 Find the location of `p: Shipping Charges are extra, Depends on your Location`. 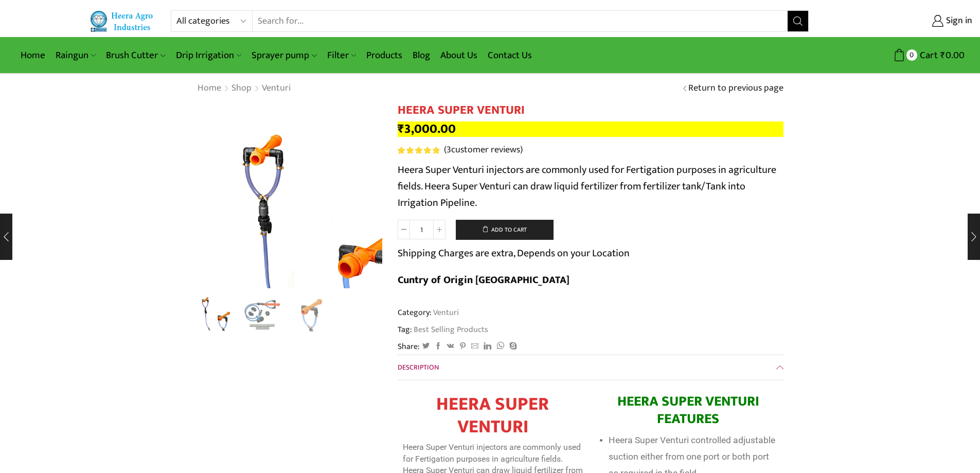

p: Shipping Charges are extra, Depends on your Location is located at coordinates (514, 253).